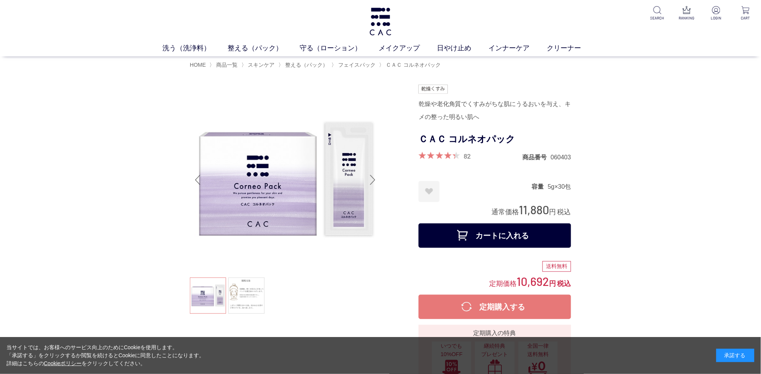  What do you see at coordinates (413, 65) in the screenshot?
I see `span: ＣＡＣ コルネオパック` at bounding box center [413, 65].